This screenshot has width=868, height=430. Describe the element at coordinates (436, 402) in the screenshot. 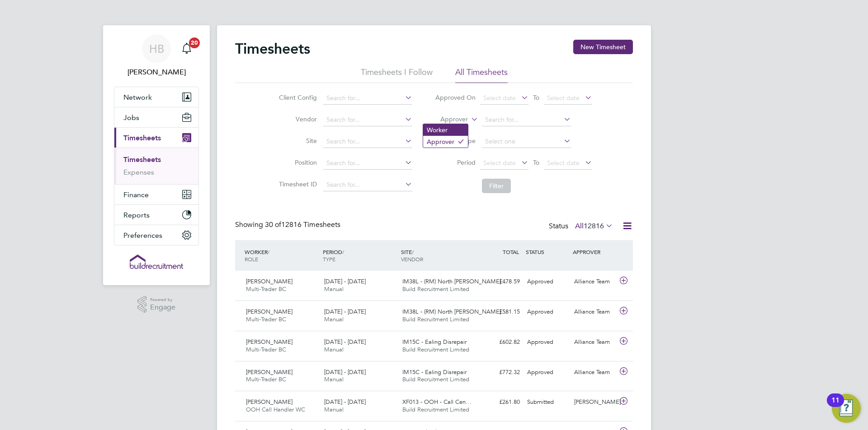

I see `span: XF013 - OOH - Call Cen…` at that location.